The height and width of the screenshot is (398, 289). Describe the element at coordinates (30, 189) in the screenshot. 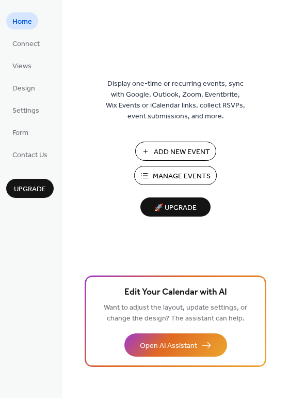

I see `span: Upgrade` at that location.